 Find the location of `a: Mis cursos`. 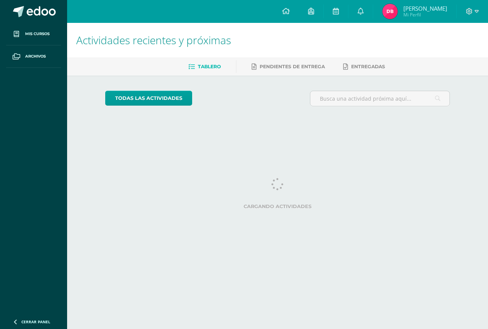

a: Mis cursos is located at coordinates (34, 34).